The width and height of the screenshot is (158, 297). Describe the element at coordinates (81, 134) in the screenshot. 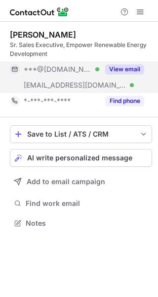

I see `div: Save to List / ATS / CRM` at that location.